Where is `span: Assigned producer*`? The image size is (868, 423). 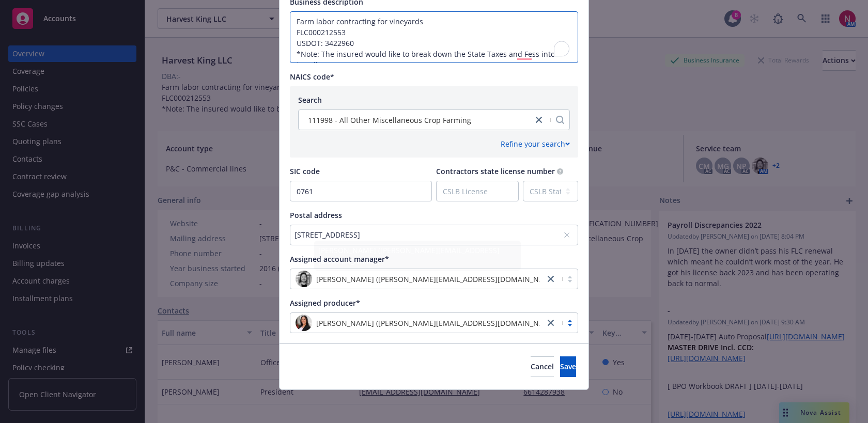 span: Assigned producer* is located at coordinates (325, 303).